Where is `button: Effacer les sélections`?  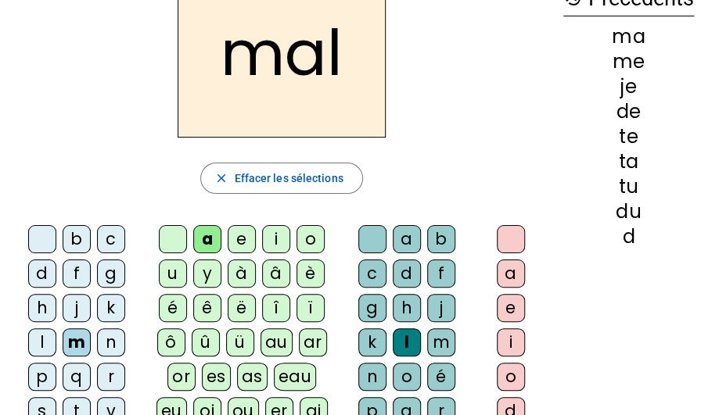
button: Effacer les sélections is located at coordinates (281, 178).